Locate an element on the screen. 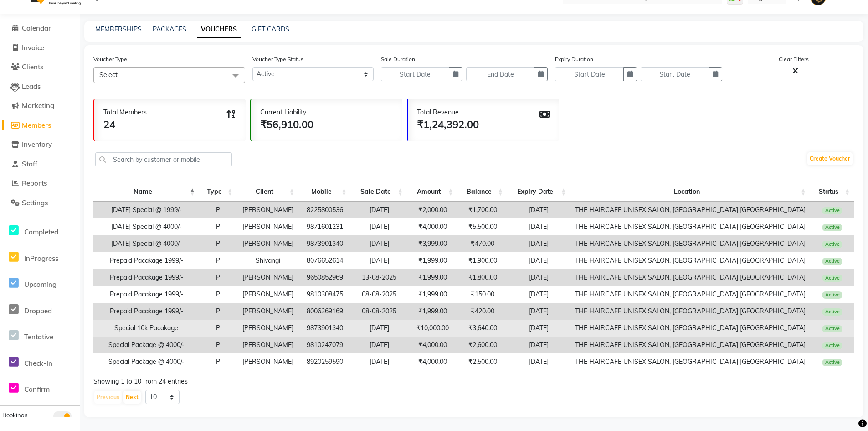 The height and width of the screenshot is (431, 868). span: Marketing is located at coordinates (38, 105).